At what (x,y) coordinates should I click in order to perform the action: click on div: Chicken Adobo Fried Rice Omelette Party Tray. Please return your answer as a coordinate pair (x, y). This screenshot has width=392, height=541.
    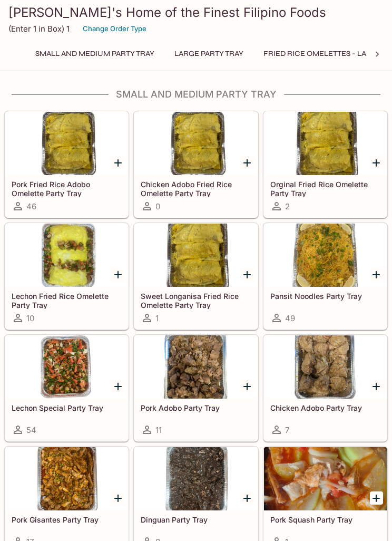
    Looking at the image, I should click on (195, 143).